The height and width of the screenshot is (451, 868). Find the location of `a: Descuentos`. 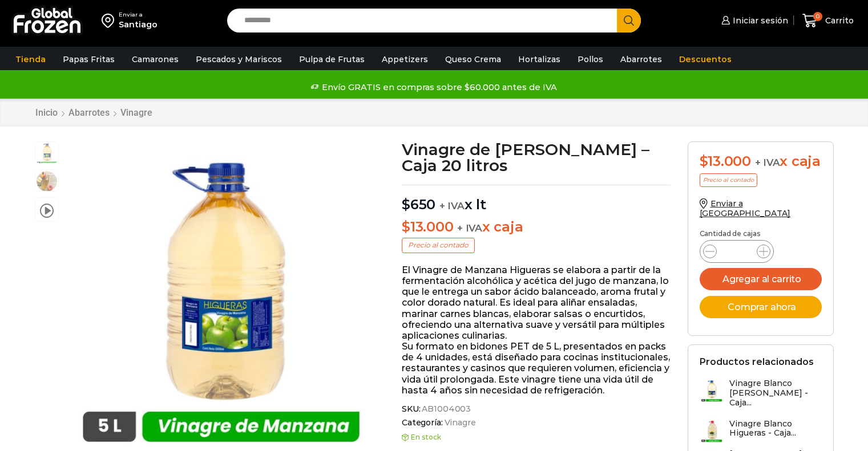

a: Descuentos is located at coordinates (706, 59).